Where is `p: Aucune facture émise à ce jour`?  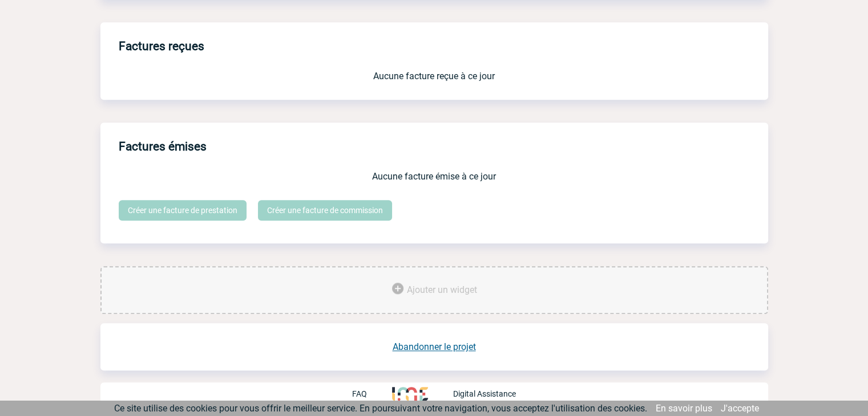
p: Aucune facture émise à ce jour is located at coordinates (434, 176).